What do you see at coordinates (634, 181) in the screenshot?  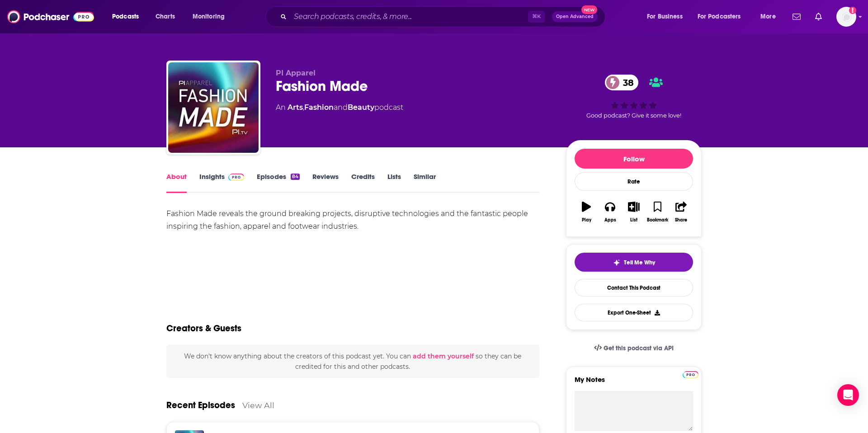 I see `div: Rate` at bounding box center [634, 181].